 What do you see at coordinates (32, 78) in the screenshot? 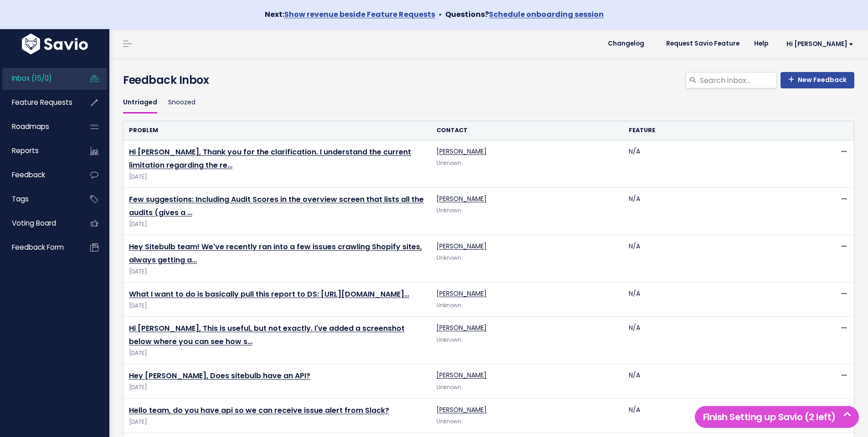
I see `span: Inbox (15/0)` at bounding box center [32, 78].